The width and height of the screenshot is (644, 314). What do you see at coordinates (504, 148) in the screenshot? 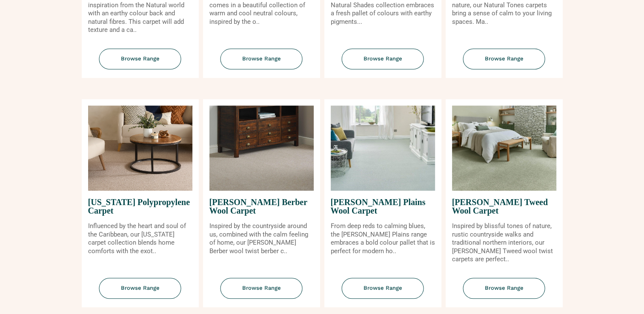
I see `img: Tomkinson Tweed Wool Carpet` at bounding box center [504, 148].